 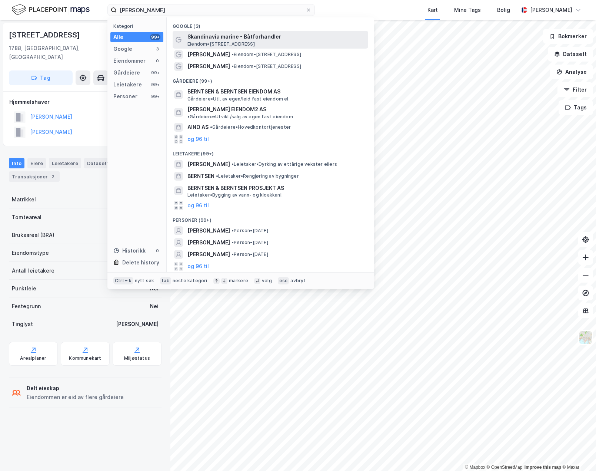 What do you see at coordinates (51, 10) in the screenshot?
I see `img: logo.f888ab2527a4732fd821a326f86c7f29.svg` at bounding box center [51, 10].